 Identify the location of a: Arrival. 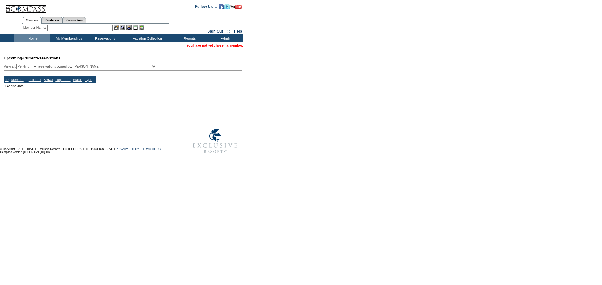
(48, 80).